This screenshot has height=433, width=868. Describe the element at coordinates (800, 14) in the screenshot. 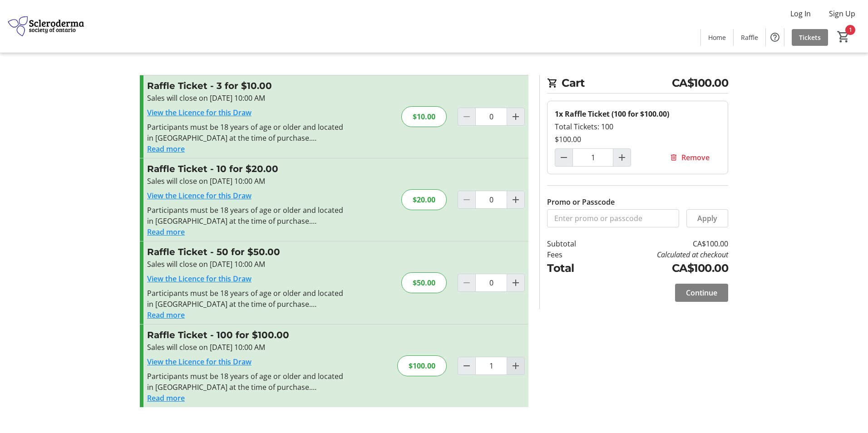

I see `button: Log In` at that location.